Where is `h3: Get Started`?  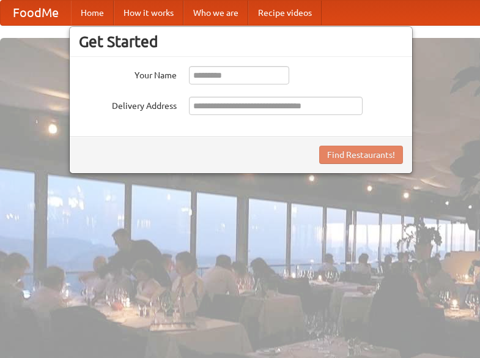
h3: Get Started is located at coordinates (241, 42).